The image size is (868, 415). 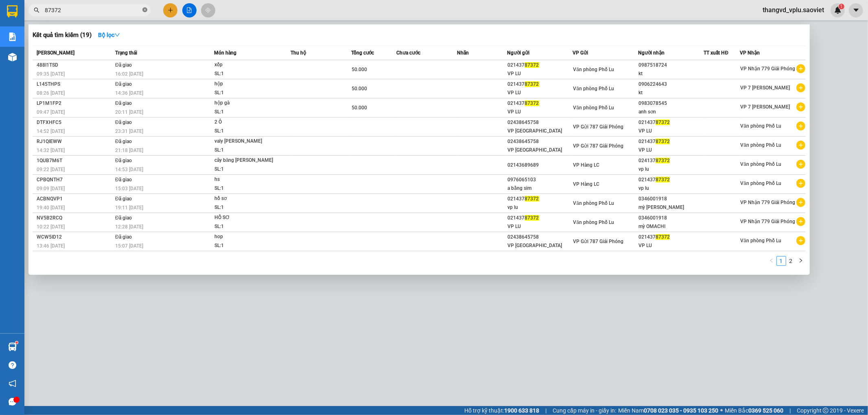 I want to click on span: Tổng cước, so click(x=362, y=53).